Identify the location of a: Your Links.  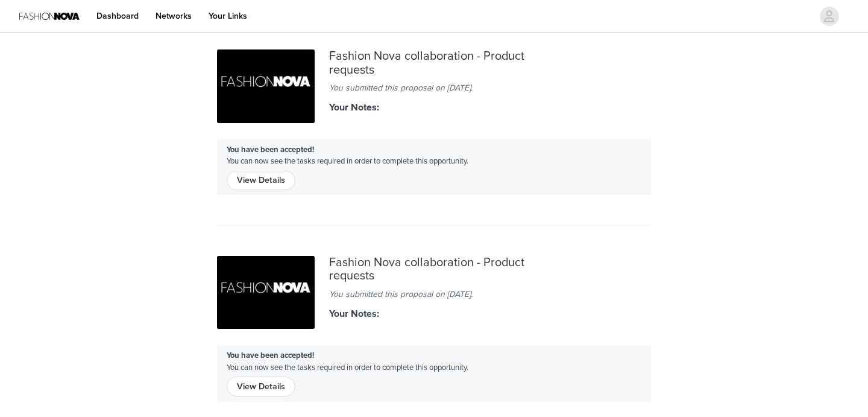
(227, 16).